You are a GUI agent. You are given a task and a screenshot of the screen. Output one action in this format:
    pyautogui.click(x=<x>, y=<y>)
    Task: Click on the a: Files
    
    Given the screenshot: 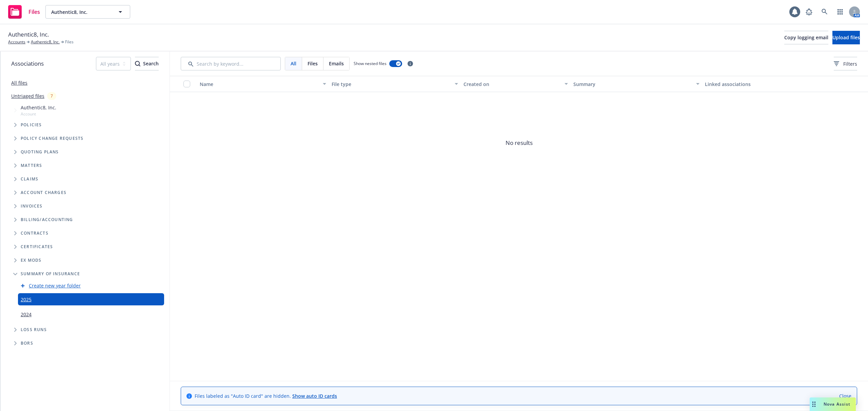 What is the action you would take?
    pyautogui.click(x=24, y=12)
    